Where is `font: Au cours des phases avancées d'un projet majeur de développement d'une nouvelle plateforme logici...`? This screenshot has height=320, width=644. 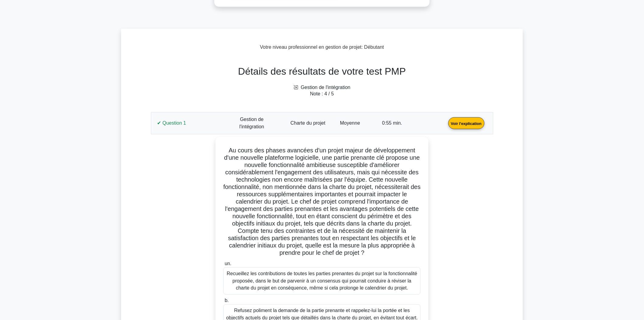 font: Au cours des phases avancées d'un projet majeur de développement d'une nouvelle plateforme logici... is located at coordinates (322, 201).